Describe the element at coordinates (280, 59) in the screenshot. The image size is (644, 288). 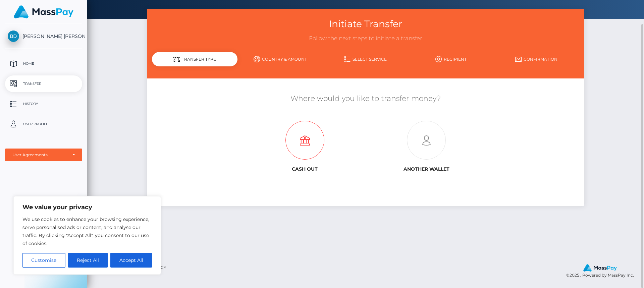
I see `a: Country & Amount` at that location.